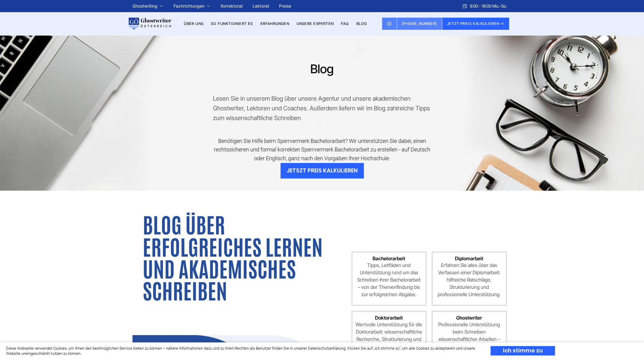 The width and height of the screenshot is (644, 360). What do you see at coordinates (362, 24) in the screenshot?
I see `a: BLOG` at bounding box center [362, 24].